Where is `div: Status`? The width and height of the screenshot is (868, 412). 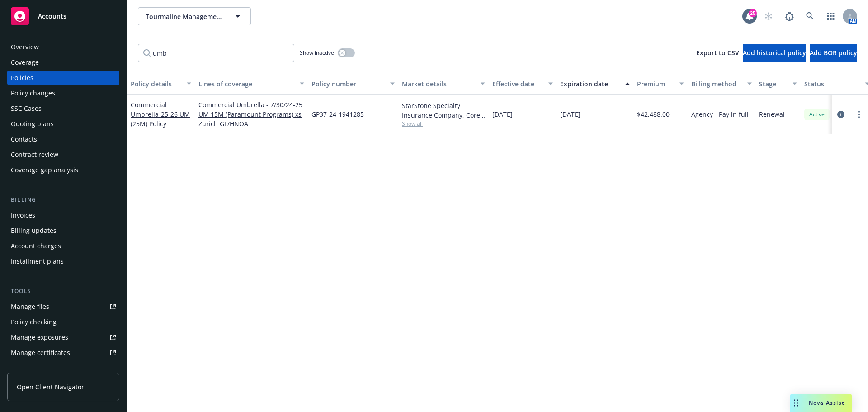
div: Status is located at coordinates (832, 83).